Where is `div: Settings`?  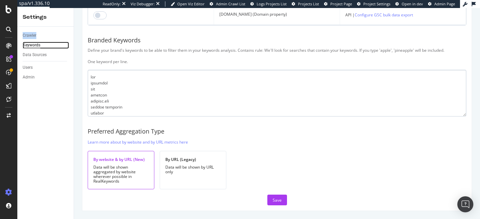 div: Settings is located at coordinates (45, 17).